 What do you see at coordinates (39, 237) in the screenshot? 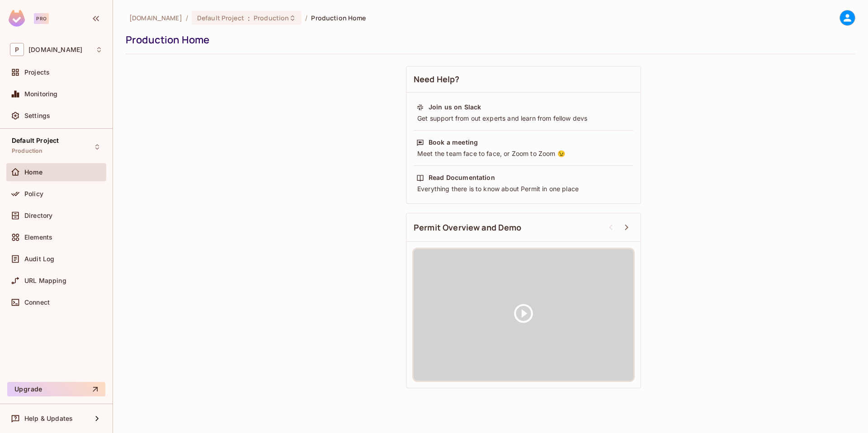
I see `span: Elements` at bounding box center [39, 237].